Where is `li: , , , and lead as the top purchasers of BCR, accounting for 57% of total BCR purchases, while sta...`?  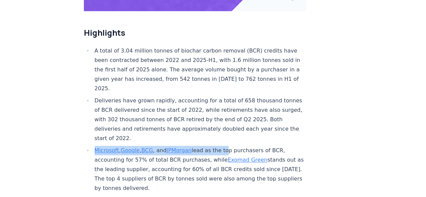 li: , , , and lead as the top purchasers of BCR, accounting for 57% of total BCR purchases, while sta... is located at coordinates (200, 169).